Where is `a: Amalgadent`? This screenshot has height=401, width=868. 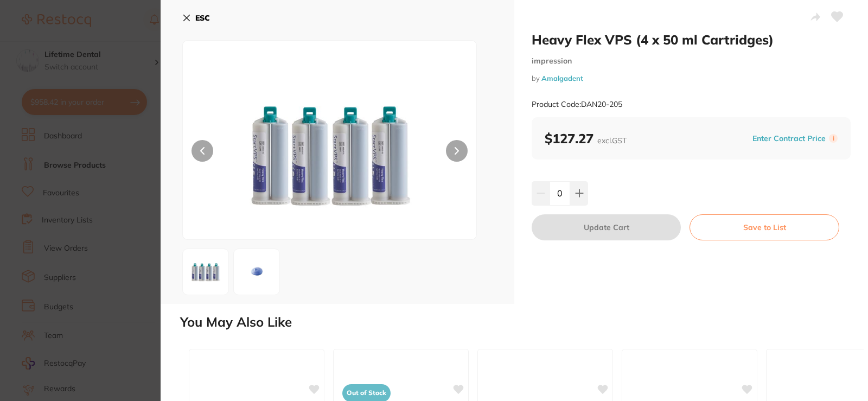 a: Amalgadent is located at coordinates (562, 78).